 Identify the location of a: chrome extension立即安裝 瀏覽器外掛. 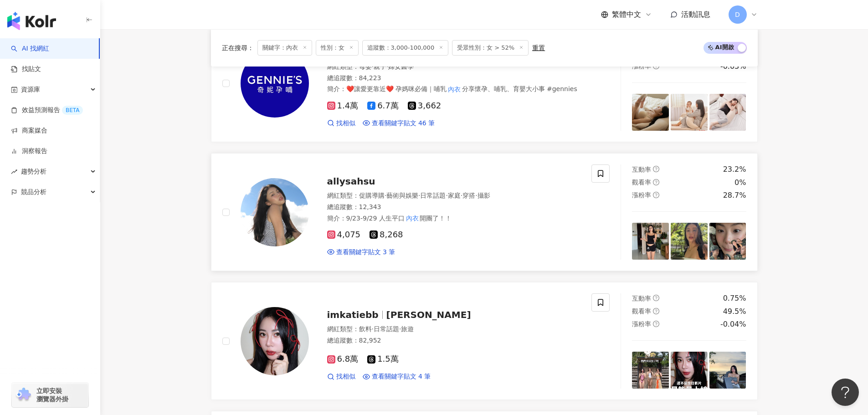
(50, 395).